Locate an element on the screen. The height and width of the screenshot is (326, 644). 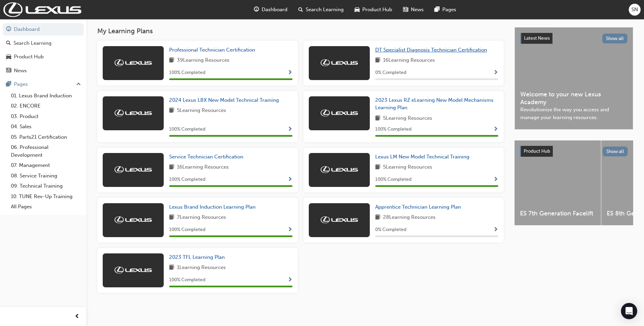
a: 05. Parts21 Certification is located at coordinates (46, 137).